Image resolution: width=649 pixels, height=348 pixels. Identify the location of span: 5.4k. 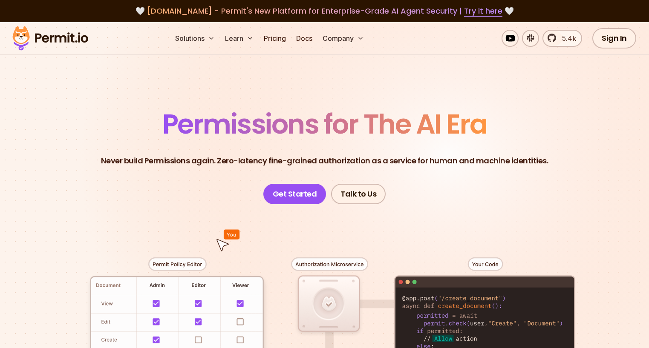
(566, 38).